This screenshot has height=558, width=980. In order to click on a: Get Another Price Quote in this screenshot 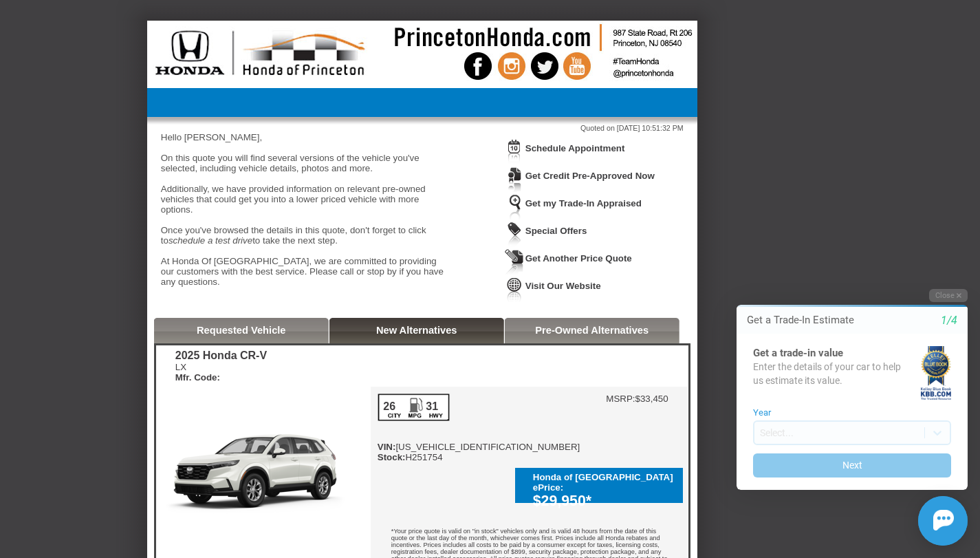, I will do `click(579, 258)`.